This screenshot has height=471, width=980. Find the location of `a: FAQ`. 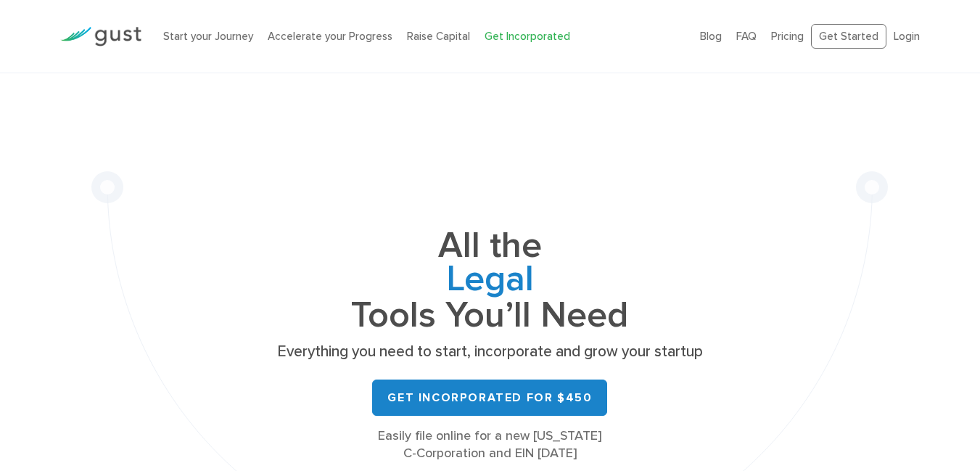

a: FAQ is located at coordinates (746, 37).